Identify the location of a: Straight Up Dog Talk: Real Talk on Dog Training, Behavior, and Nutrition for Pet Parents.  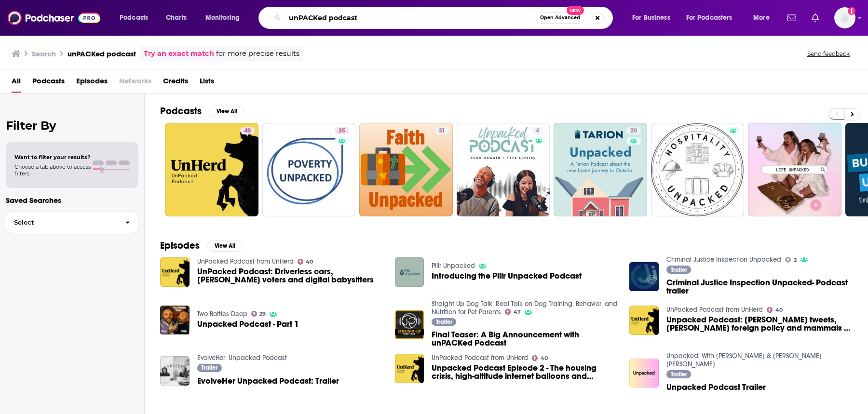
(524, 309).